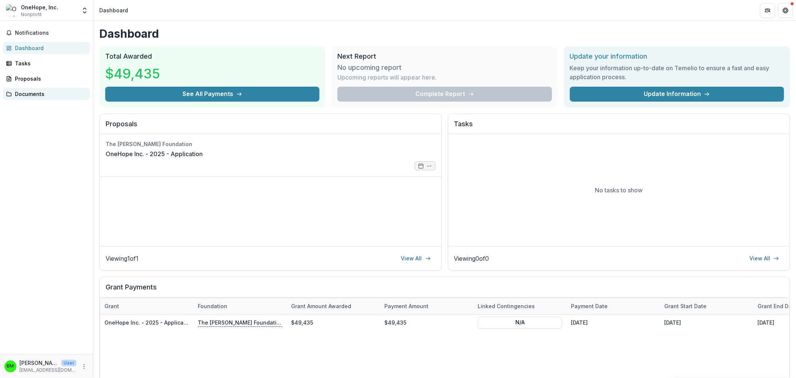 This screenshot has height=378, width=796. I want to click on p: No tasks to show, so click(619, 190).